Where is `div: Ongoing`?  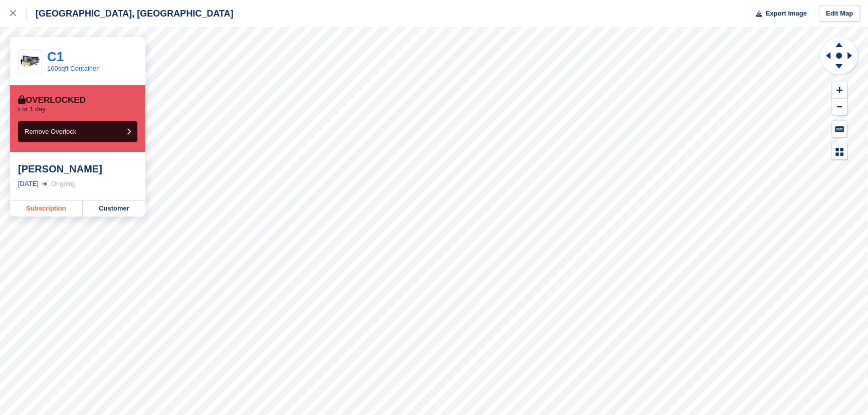 div: Ongoing is located at coordinates (63, 184).